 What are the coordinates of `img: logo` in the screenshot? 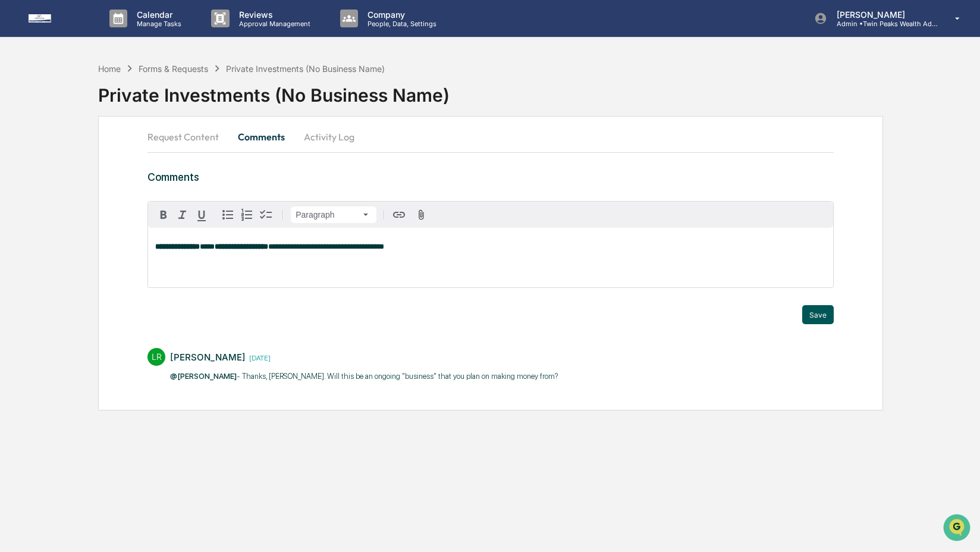 It's located at (57, 18).